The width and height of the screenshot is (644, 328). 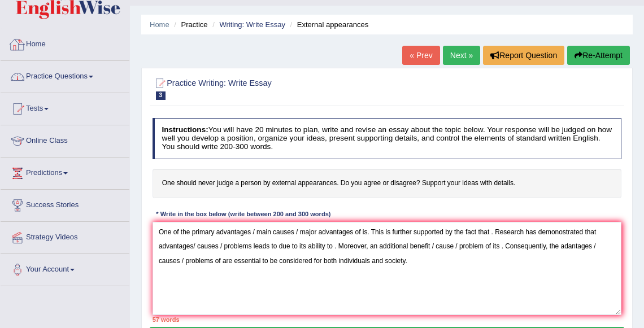 I want to click on div: * Write in the box below (write between 200 and 300 words), so click(x=244, y=215).